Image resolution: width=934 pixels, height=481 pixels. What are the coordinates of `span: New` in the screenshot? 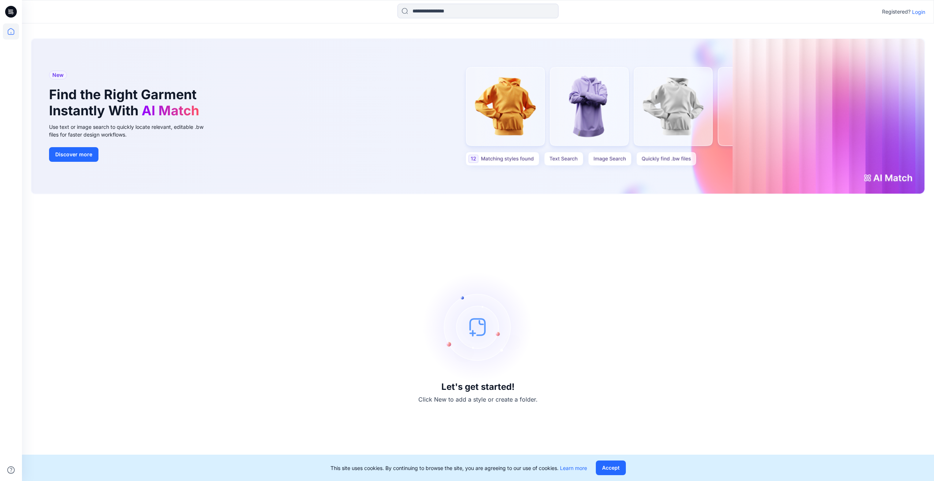 It's located at (58, 75).